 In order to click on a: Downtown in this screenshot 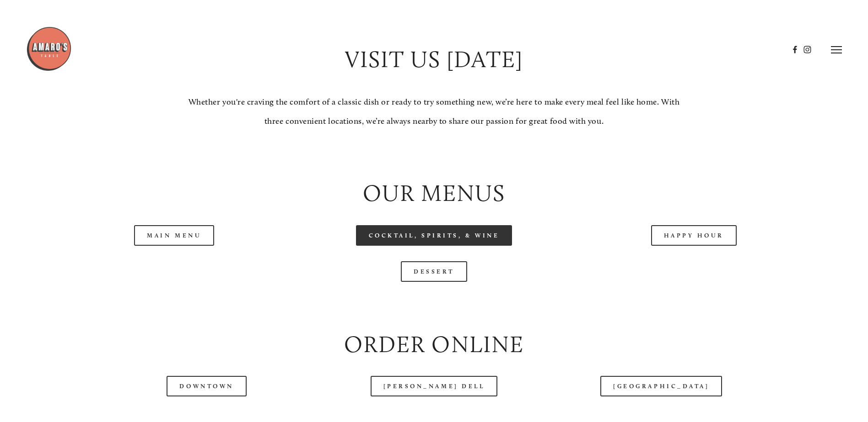, I will do `click(206, 386)`.